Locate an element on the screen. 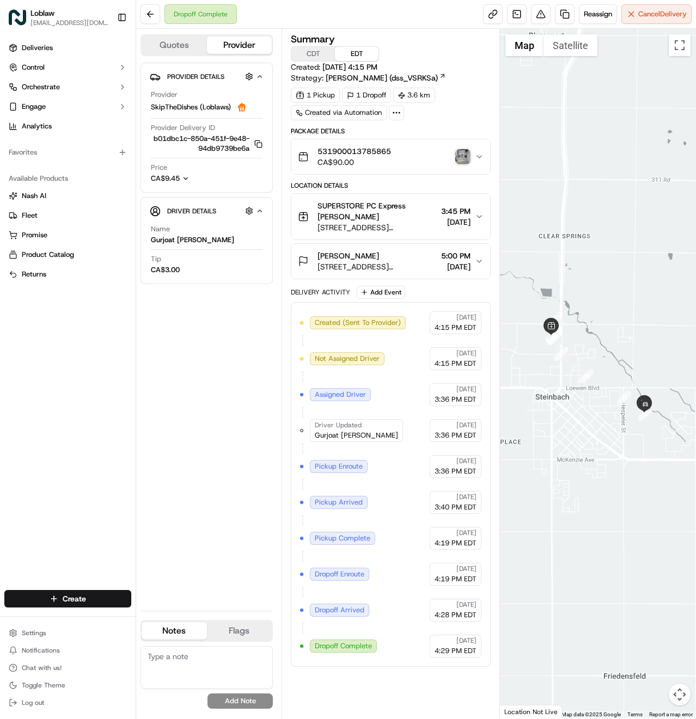  span: 531900013785865 is located at coordinates (354, 151).